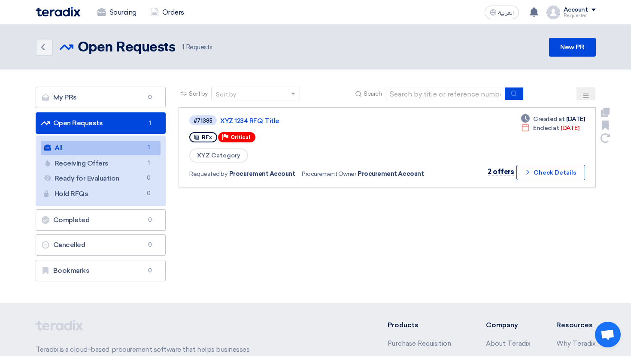 The height and width of the screenshot is (356, 631). Describe the element at coordinates (167, 12) in the screenshot. I see `a: Orders` at that location.